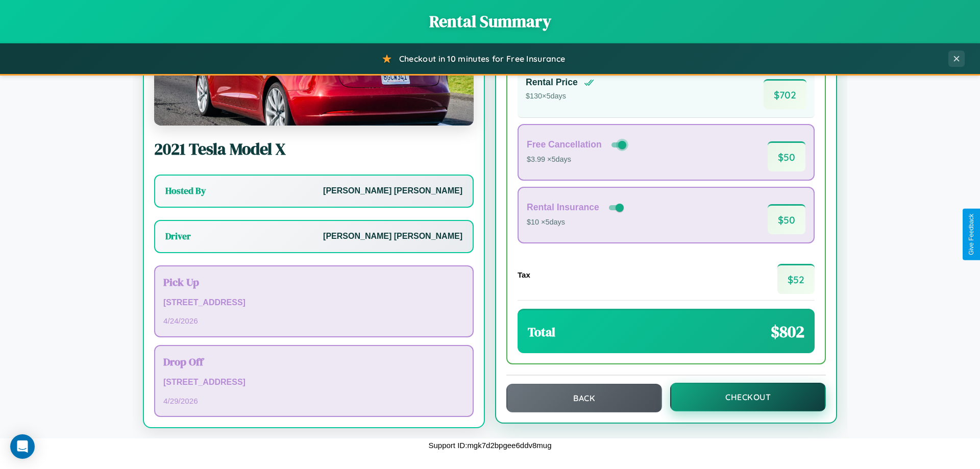 Image resolution: width=980 pixels, height=469 pixels. I want to click on p: $10 × 5 days, so click(576, 223).